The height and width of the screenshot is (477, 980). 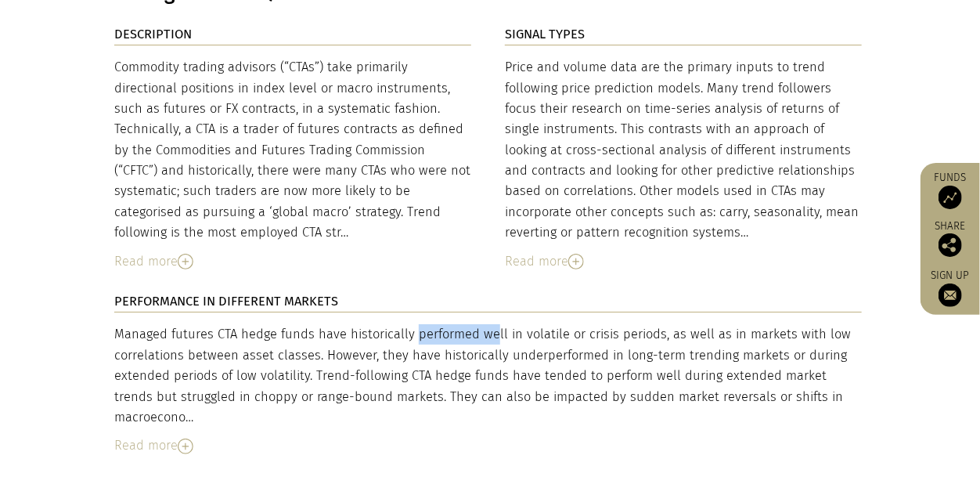 What do you see at coordinates (951, 197) in the screenshot?
I see `img: Access Funds` at bounding box center [951, 197].